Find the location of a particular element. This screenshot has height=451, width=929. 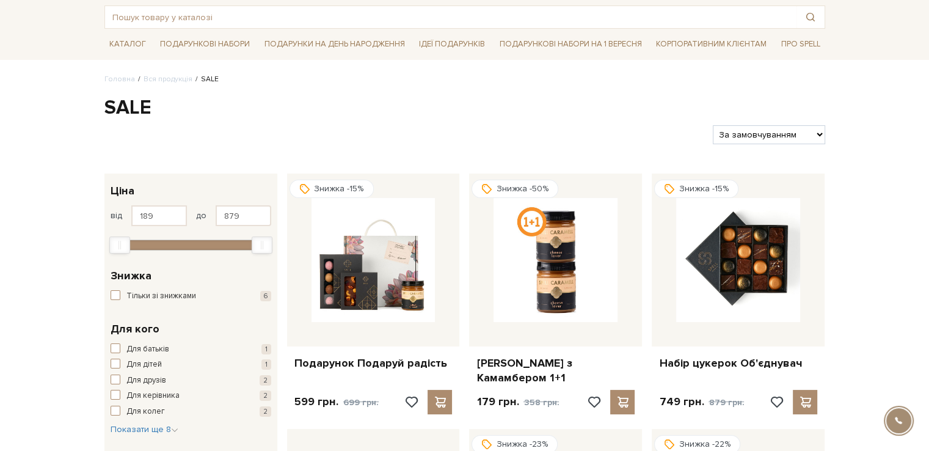

a: Вся продукція is located at coordinates (168, 79).